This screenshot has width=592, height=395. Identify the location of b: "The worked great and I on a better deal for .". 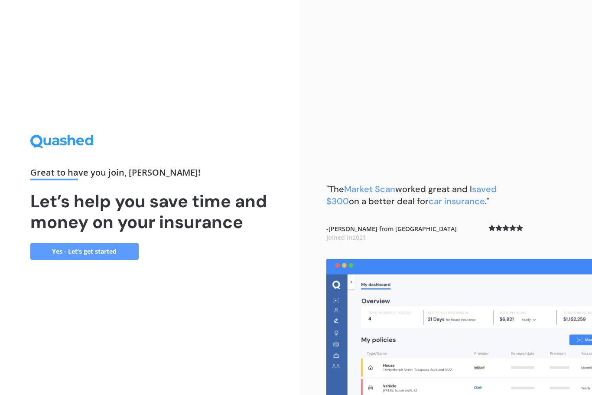
(411, 195).